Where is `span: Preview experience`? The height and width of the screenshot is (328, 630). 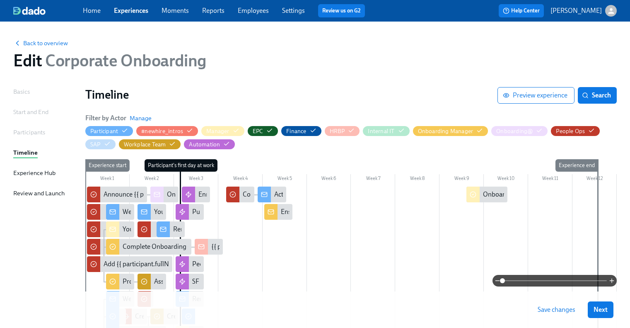 span: Preview experience is located at coordinates (536, 95).